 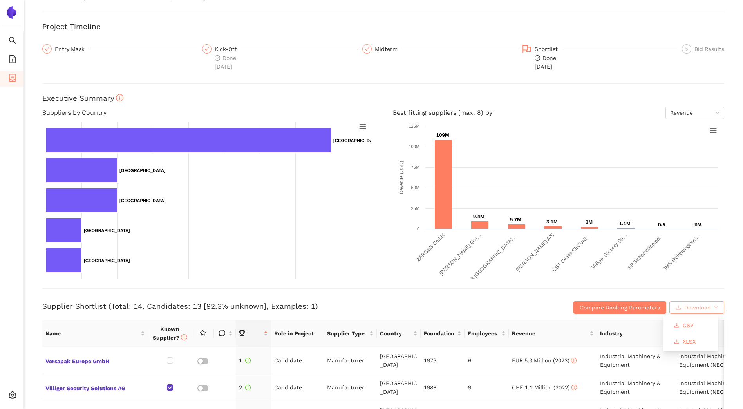 I want to click on span: Versapak Europe GmbH, so click(x=95, y=360).